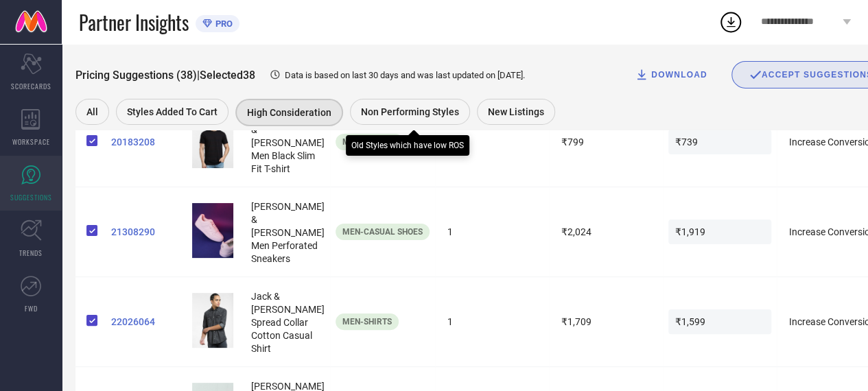  I want to click on span: All, so click(92, 112).